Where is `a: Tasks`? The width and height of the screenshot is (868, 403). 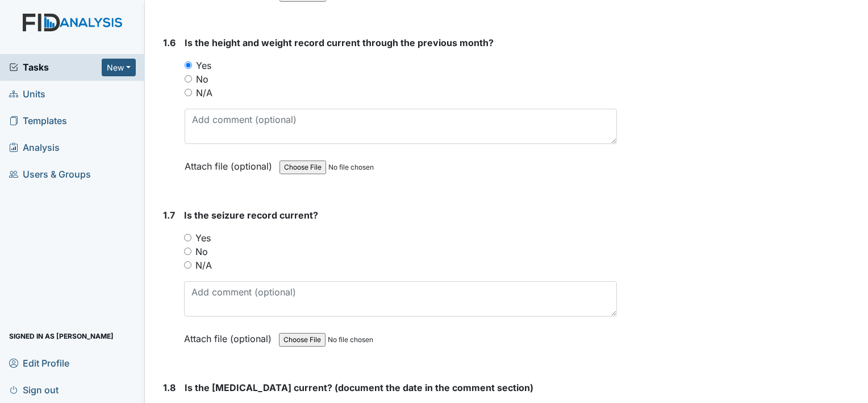
a: Tasks is located at coordinates (55, 67).